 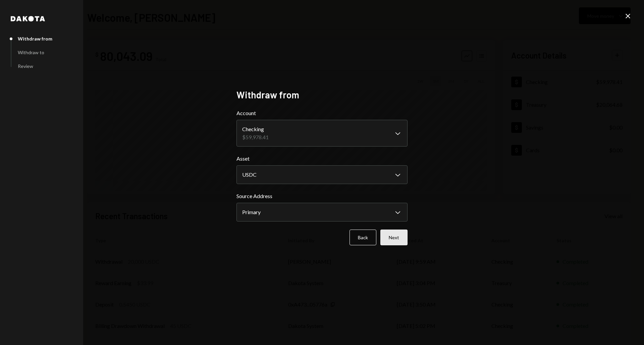 I want to click on h2: Withdraw from, so click(x=322, y=95).